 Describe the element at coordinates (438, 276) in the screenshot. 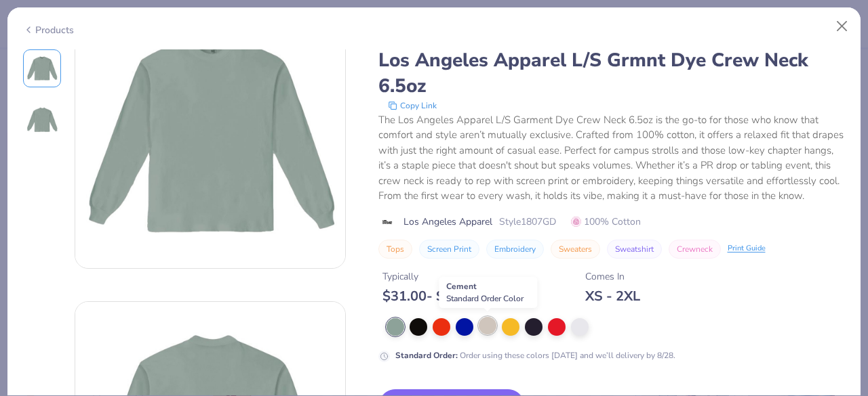

I see `div: Typically` at that location.